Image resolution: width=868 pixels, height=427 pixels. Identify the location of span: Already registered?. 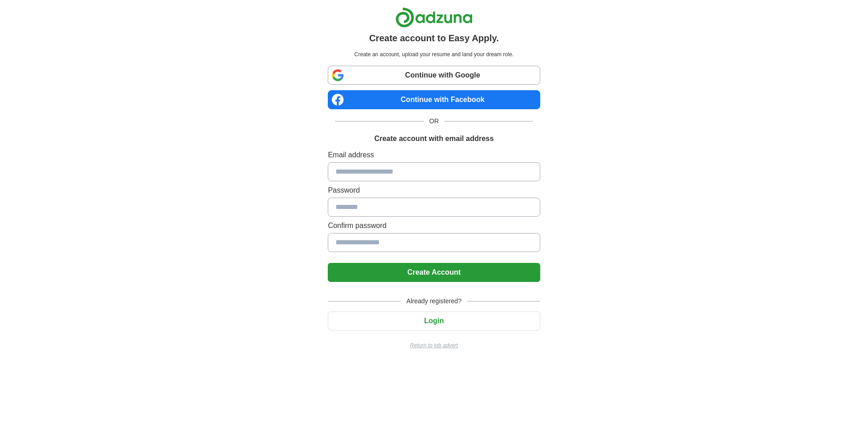
(433, 302).